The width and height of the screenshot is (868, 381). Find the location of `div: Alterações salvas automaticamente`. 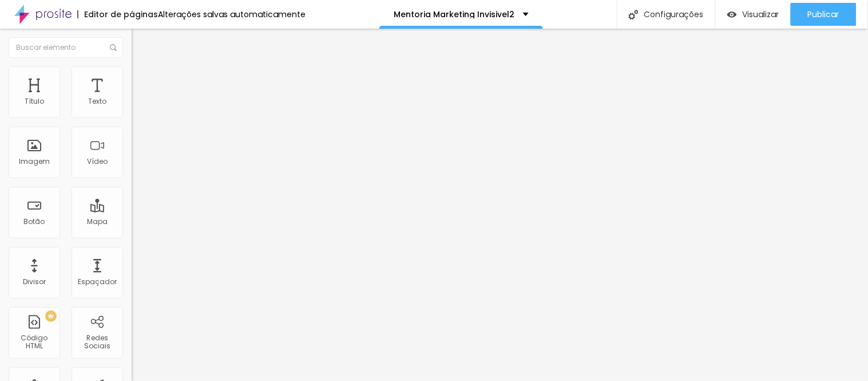

div: Alterações salvas automaticamente is located at coordinates (232, 14).